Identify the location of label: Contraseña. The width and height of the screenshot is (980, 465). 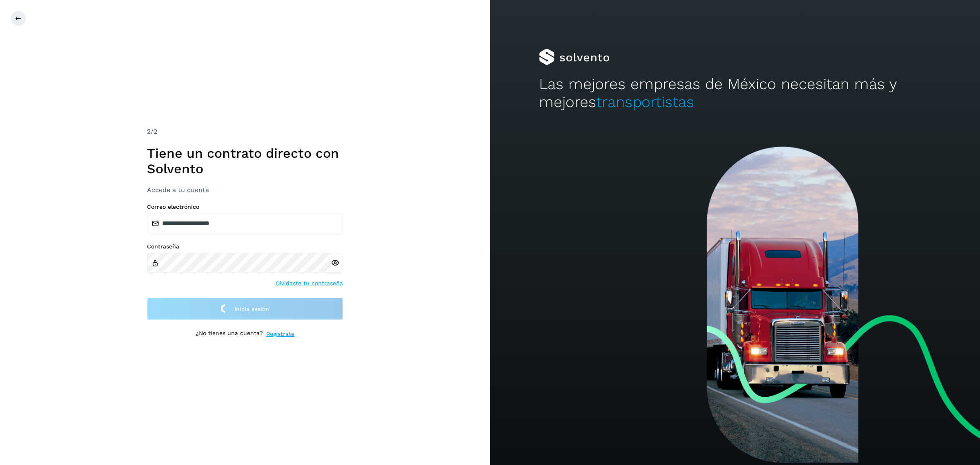
(245, 247).